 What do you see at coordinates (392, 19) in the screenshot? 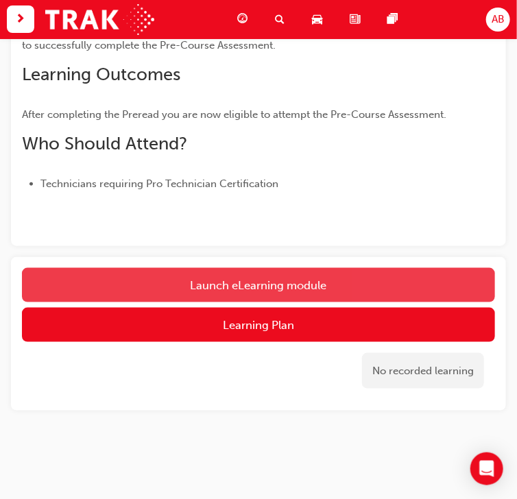
I see `span: pages-icon` at bounding box center [392, 19].